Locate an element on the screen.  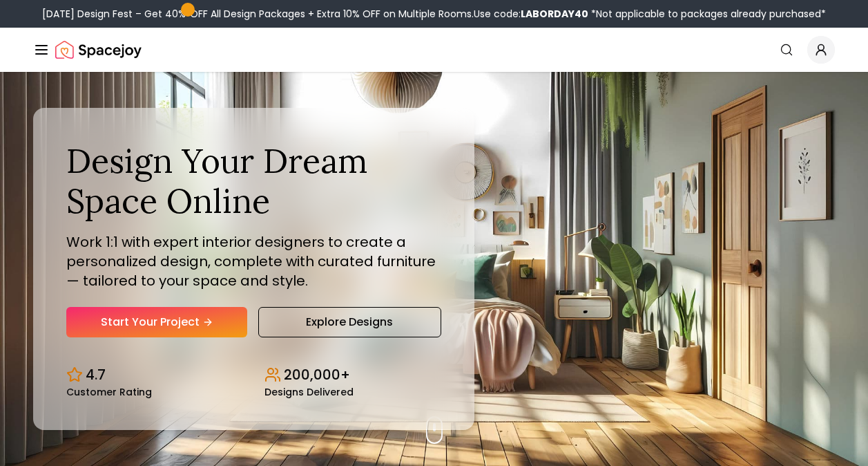
span: Use code: is located at coordinates (531, 14).